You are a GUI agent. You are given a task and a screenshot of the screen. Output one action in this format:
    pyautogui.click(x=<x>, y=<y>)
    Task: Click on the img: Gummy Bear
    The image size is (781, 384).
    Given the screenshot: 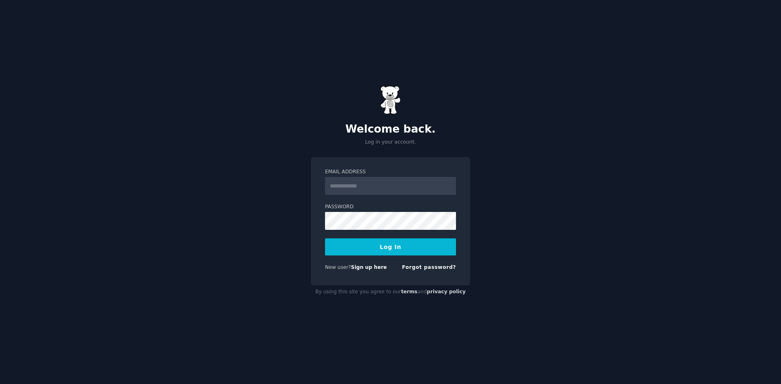 What is the action you would take?
    pyautogui.click(x=390, y=100)
    